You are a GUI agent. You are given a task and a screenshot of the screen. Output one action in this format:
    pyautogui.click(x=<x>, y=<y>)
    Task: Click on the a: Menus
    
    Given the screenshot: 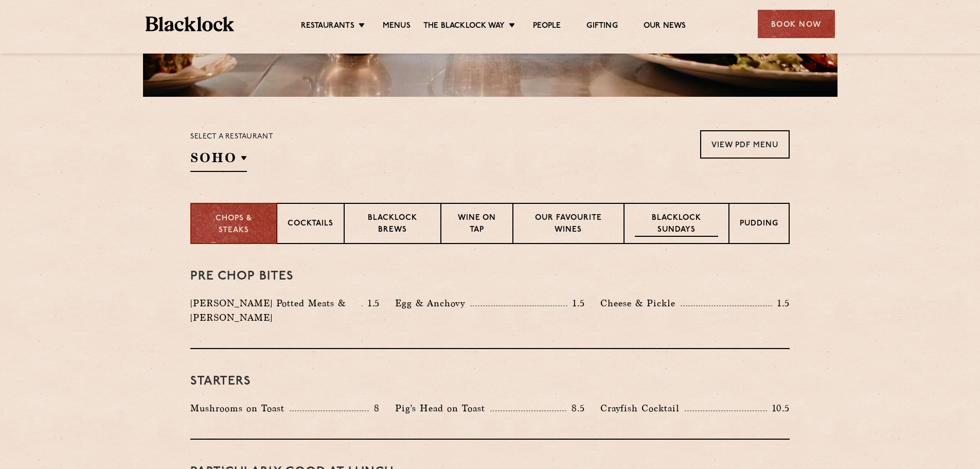 What is the action you would take?
    pyautogui.click(x=397, y=27)
    